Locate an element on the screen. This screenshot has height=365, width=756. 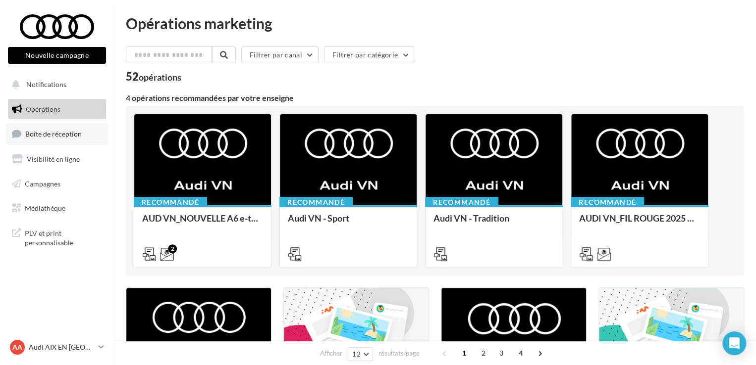
span: Visibilité en ligne is located at coordinates (53, 159).